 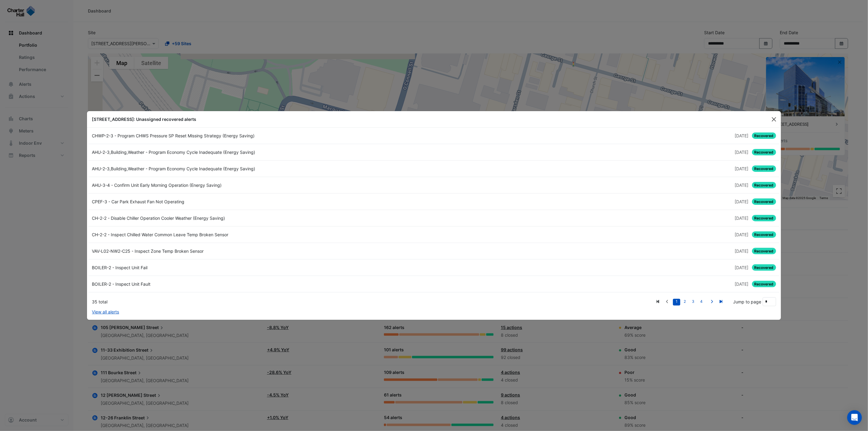 What do you see at coordinates (741, 267) in the screenshot?
I see `span: Tue 26-Aug-2025 17:45 AEST` at bounding box center [741, 267].